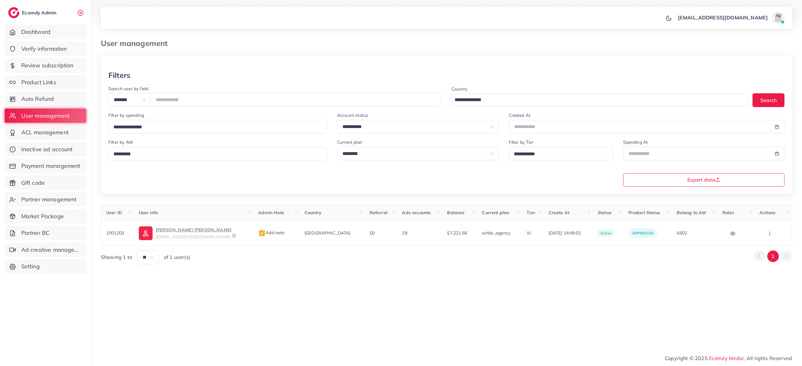  Describe the element at coordinates (177, 257) in the screenshot. I see `span: of 1 user(s)` at that location.